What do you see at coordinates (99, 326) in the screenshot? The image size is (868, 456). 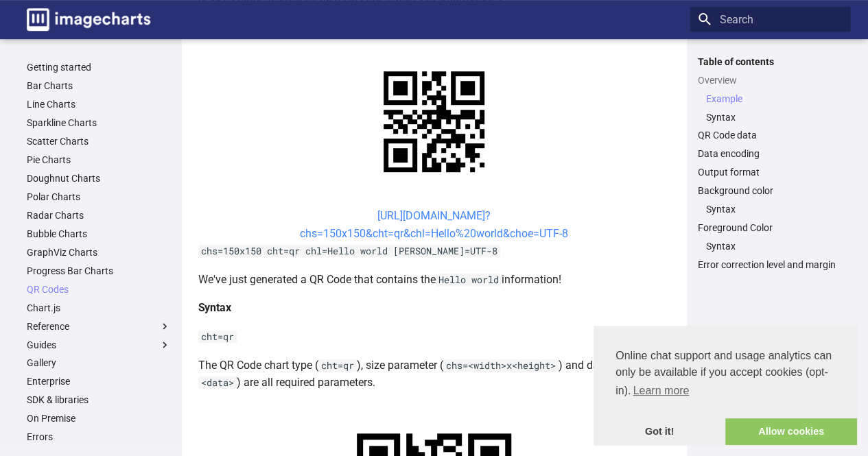 I see `label: Reference` at bounding box center [99, 326].